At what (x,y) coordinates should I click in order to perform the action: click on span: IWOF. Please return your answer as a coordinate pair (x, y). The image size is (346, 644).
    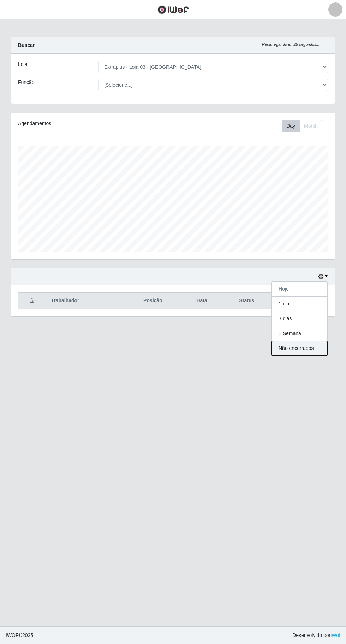
    Looking at the image, I should click on (12, 635).